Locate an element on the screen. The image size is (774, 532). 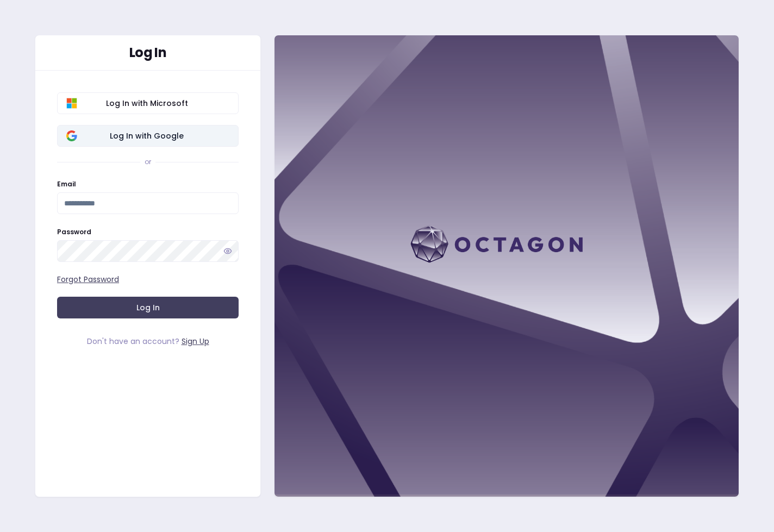
div: Don't have an account? is located at coordinates (148, 341).